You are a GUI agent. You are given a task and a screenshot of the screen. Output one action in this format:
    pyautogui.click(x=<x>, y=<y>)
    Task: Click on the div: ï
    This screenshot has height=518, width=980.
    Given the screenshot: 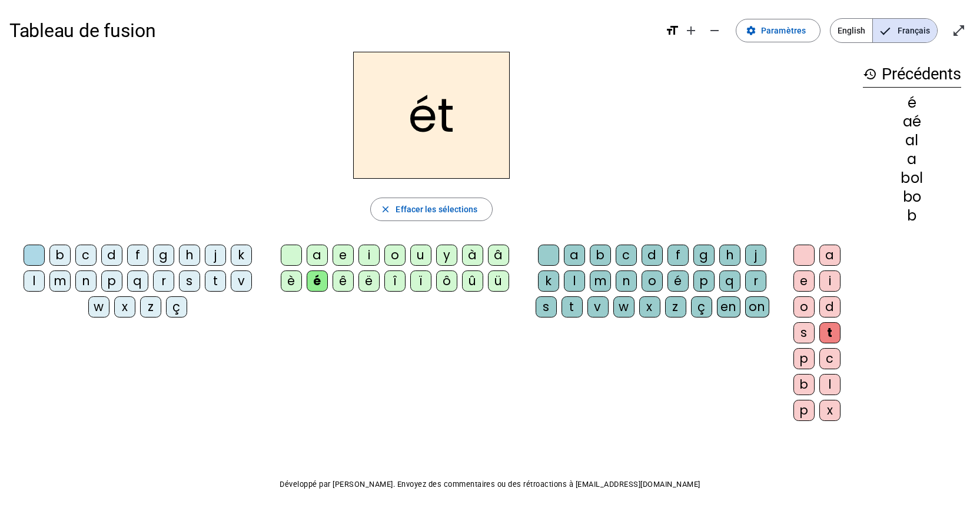 What is the action you would take?
    pyautogui.click(x=421, y=282)
    